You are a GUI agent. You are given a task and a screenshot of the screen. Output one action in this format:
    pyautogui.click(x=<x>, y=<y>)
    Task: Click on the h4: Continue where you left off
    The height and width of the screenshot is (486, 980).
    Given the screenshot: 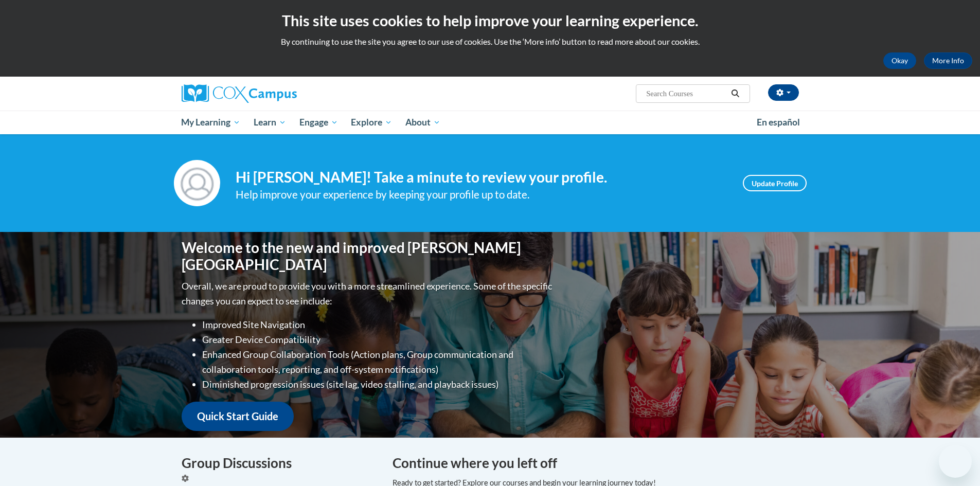 What is the action you would take?
    pyautogui.click(x=596, y=463)
    